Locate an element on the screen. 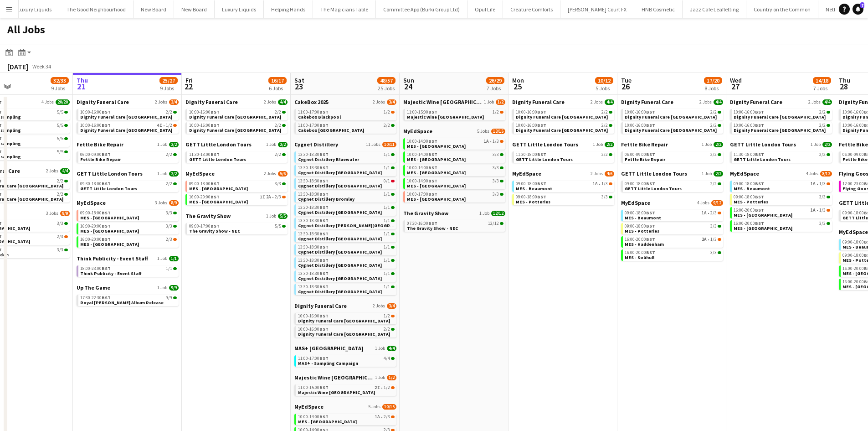  button: Country on the Common is located at coordinates (782, 9).